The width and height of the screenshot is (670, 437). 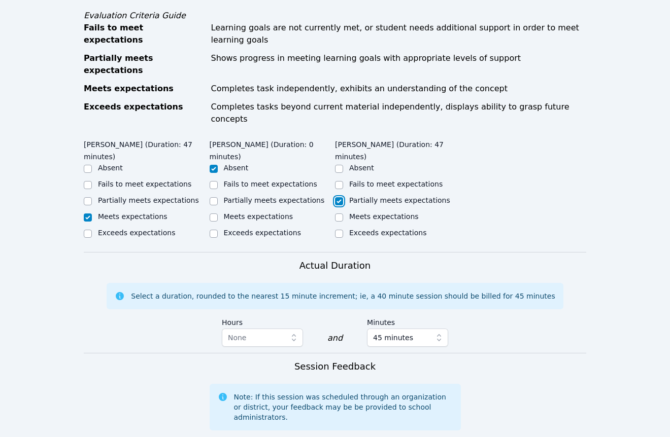 What do you see at coordinates (335, 338) in the screenshot?
I see `div: and` at bounding box center [335, 338].